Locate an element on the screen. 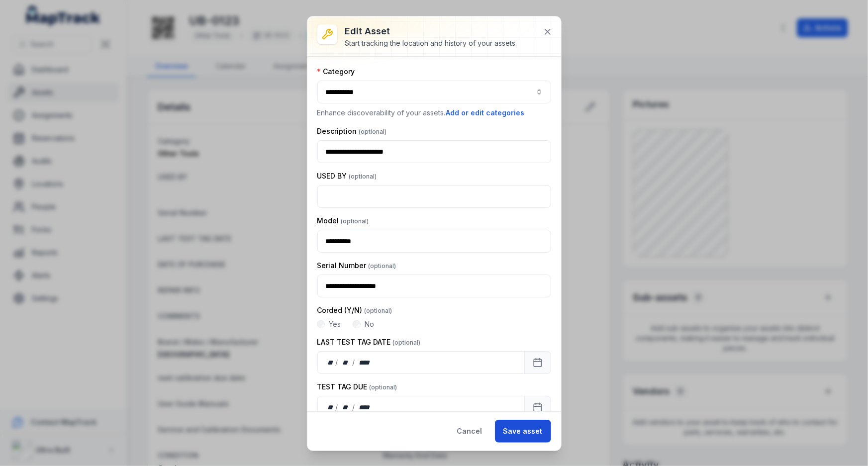 The image size is (868, 466). label: Serial Number is located at coordinates (357, 266).